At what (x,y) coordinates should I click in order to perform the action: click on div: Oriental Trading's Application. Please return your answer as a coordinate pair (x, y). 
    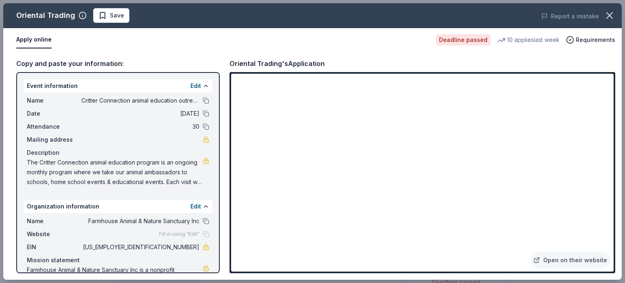
    Looking at the image, I should click on (277, 63).